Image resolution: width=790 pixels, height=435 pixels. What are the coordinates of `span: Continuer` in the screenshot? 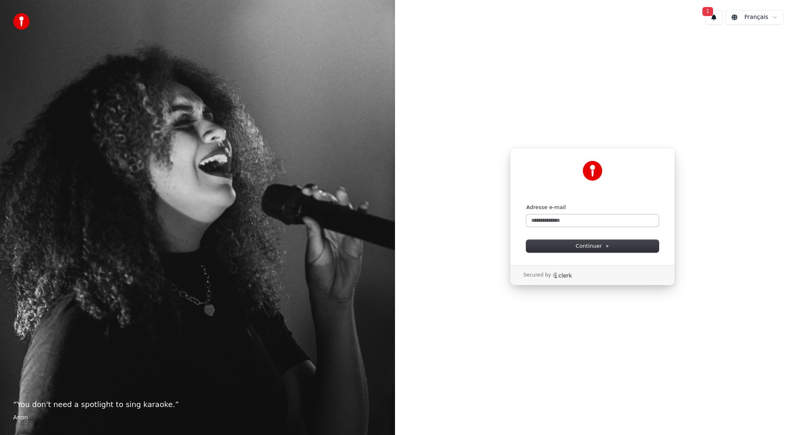 It's located at (592, 246).